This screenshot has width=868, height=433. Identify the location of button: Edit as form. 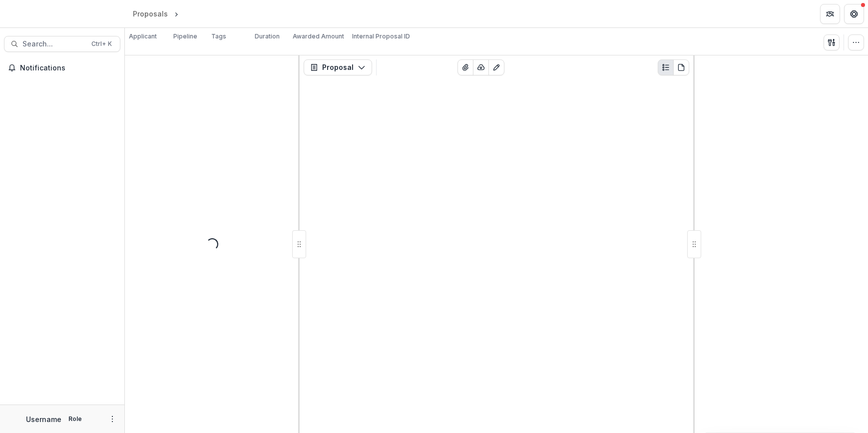
(496, 68).